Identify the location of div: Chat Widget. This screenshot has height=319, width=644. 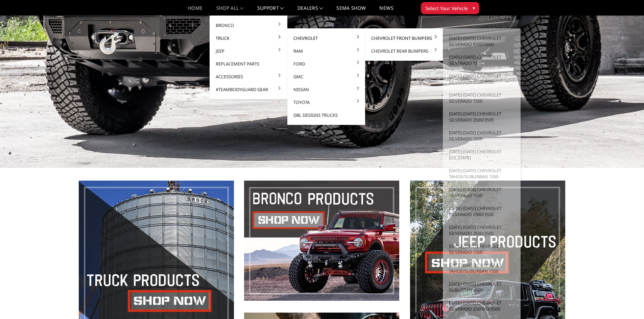
(627, 303).